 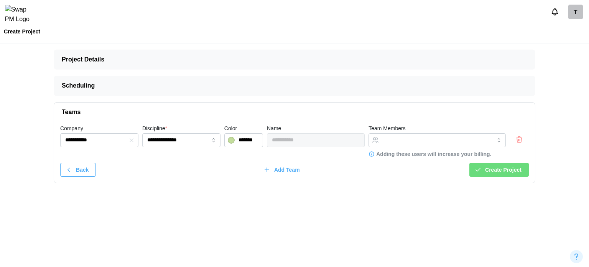 What do you see at coordinates (155, 128) in the screenshot?
I see `label: Discipline` at bounding box center [155, 128].